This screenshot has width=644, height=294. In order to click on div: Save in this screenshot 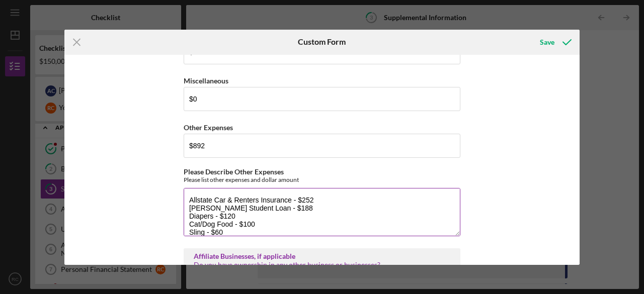, I will do `click(547, 42)`.